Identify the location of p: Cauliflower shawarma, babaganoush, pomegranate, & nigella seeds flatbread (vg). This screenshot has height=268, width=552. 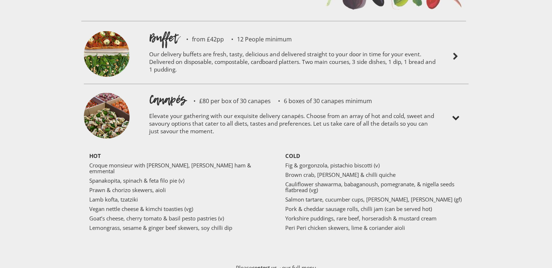
(374, 187).